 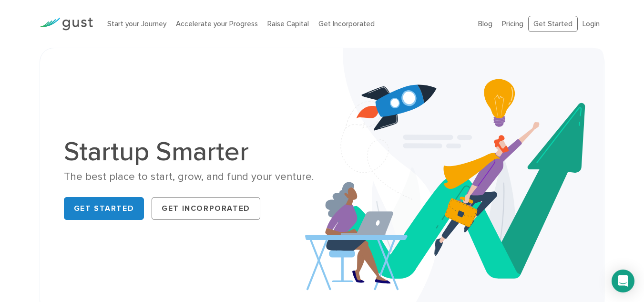 I want to click on div: The best place to start, grow, and fund your venture., so click(x=189, y=176).